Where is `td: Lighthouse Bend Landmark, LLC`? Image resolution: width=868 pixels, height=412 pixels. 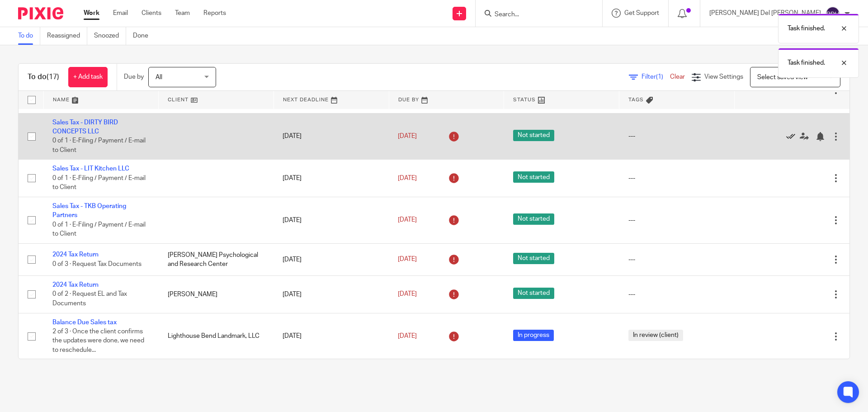
td: Lighthouse Bend Landmark, LLC is located at coordinates (216, 336).